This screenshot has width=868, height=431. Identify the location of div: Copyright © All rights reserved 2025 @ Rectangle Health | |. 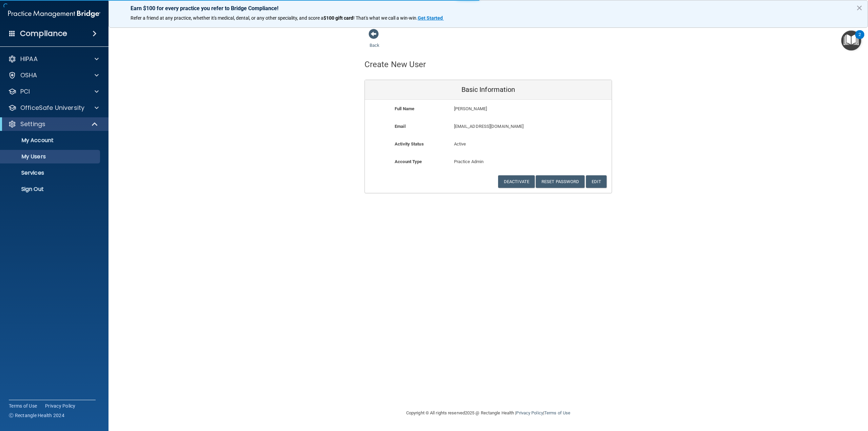
(489, 413).